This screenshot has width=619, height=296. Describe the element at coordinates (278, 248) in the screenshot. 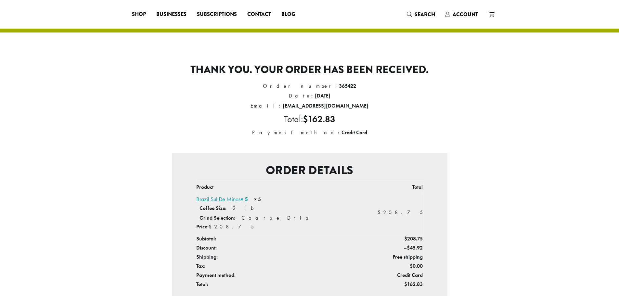

I see `th: Discount:` at that location.